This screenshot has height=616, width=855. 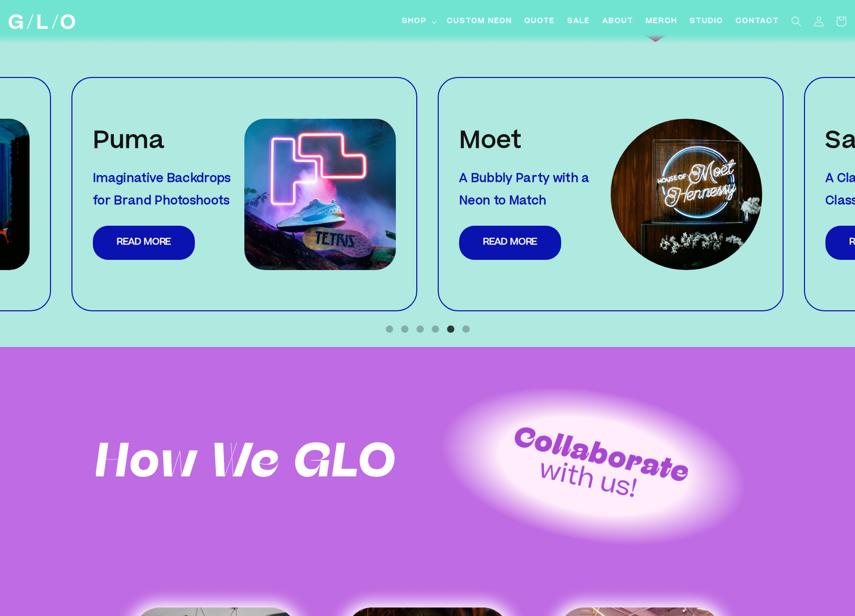 I want to click on p: How We GLO, so click(x=247, y=466).